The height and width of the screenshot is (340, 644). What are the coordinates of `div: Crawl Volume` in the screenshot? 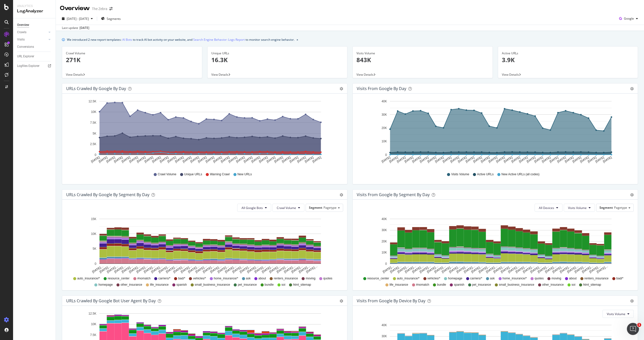 It's located at (132, 53).